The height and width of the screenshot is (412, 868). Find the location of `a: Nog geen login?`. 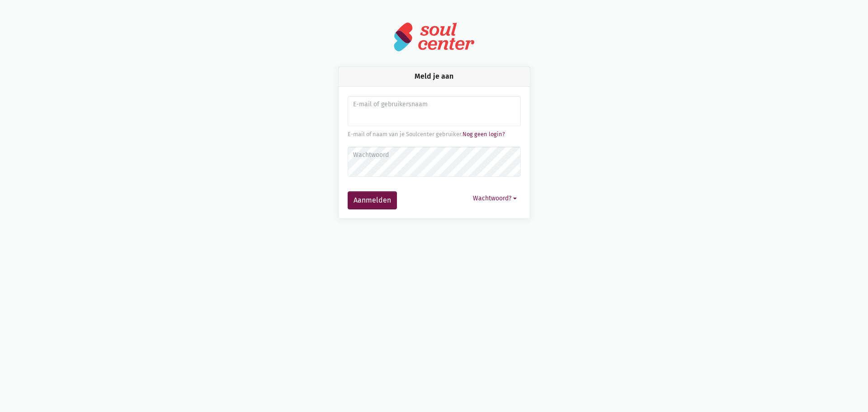

a: Nog geen login? is located at coordinates (483, 134).